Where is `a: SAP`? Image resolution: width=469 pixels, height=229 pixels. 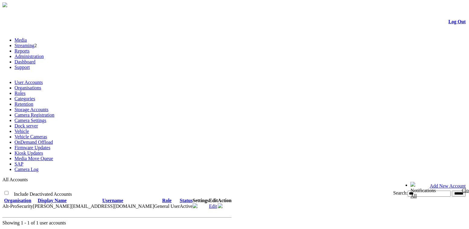
a: SAP is located at coordinates (19, 164).